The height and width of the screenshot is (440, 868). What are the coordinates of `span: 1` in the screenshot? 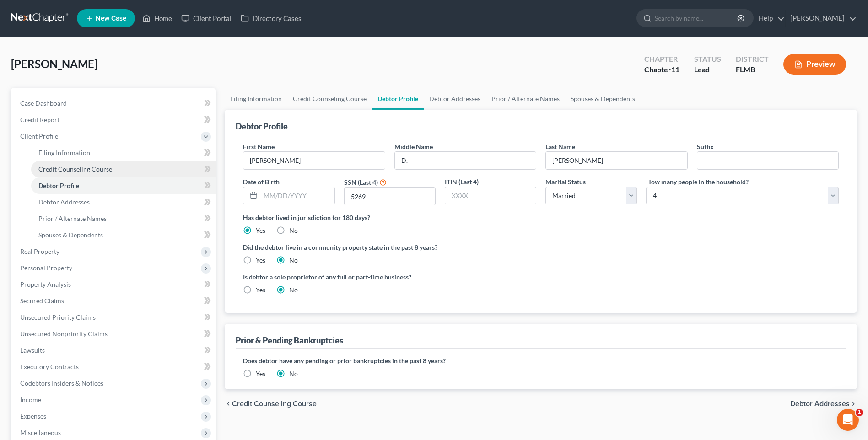 It's located at (859, 412).